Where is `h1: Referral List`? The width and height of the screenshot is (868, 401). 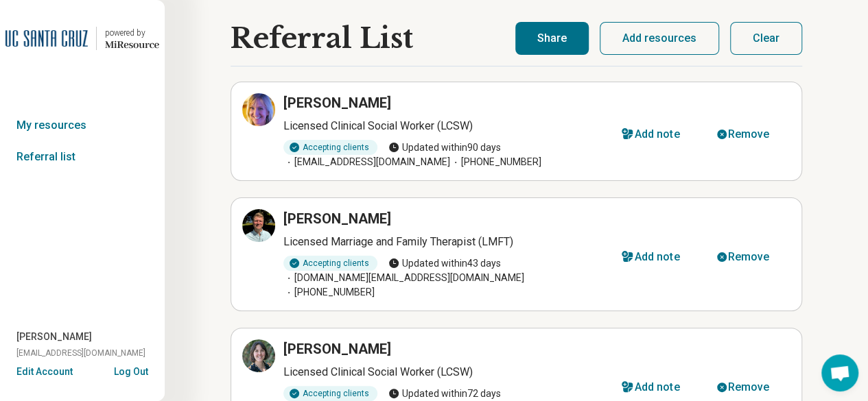
h1: Referral List is located at coordinates (322, 38).